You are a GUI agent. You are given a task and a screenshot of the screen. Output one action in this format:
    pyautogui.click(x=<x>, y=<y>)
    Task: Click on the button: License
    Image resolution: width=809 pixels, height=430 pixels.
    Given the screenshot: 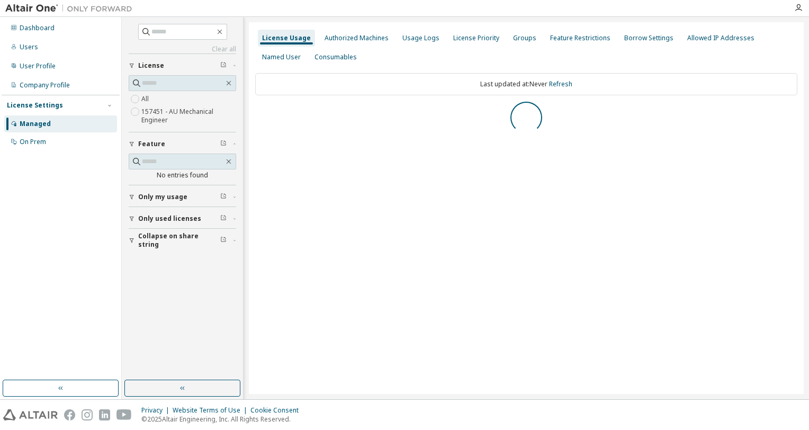 What is the action you would take?
    pyautogui.click(x=182, y=66)
    